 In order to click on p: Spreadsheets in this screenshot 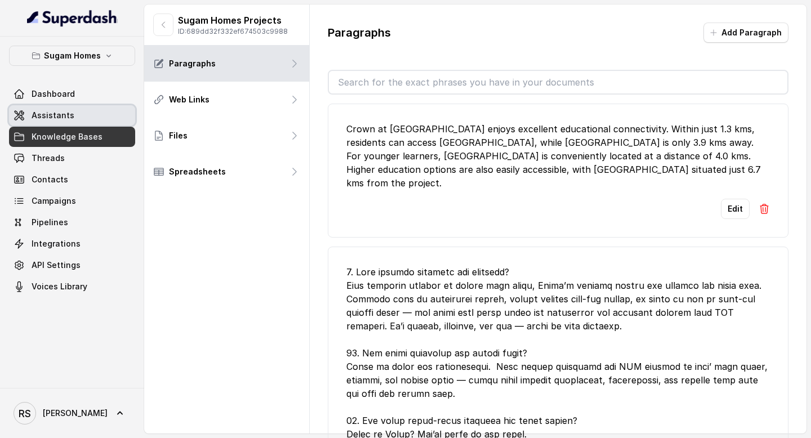, I will do `click(197, 172)`.